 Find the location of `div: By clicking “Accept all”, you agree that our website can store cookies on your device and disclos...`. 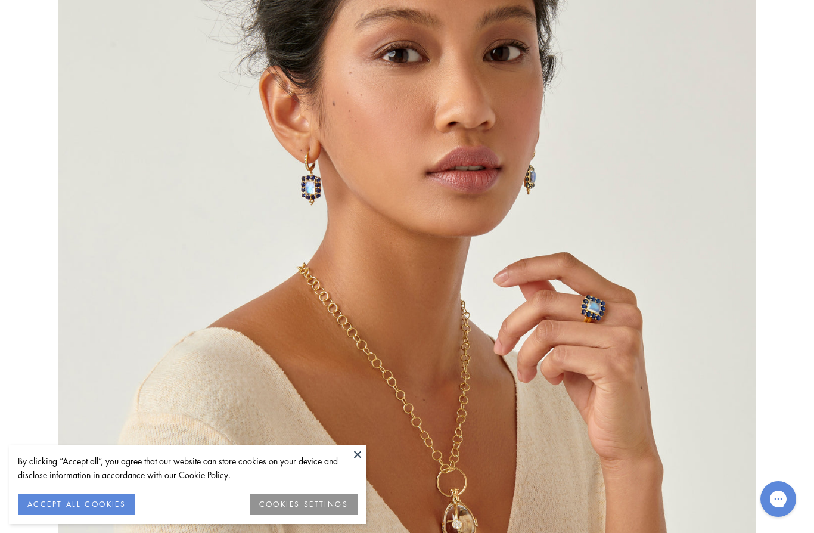

div: By clicking “Accept all”, you agree that our website can store cookies on your device and disclos... is located at coordinates (188, 468).